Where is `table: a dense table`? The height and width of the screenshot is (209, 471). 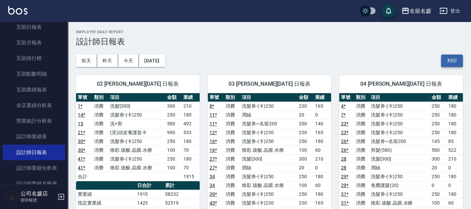 table: a dense table is located at coordinates (138, 138).